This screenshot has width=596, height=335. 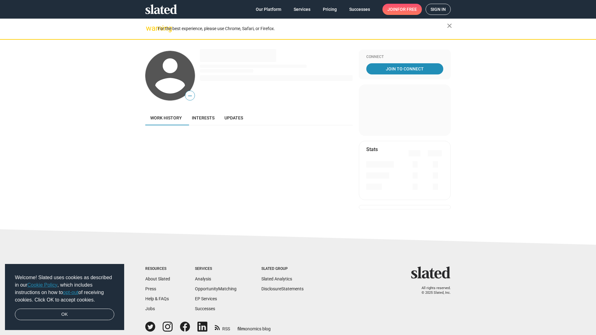 What do you see at coordinates (42, 285) in the screenshot?
I see `a: Cookie Policy` at bounding box center [42, 285].